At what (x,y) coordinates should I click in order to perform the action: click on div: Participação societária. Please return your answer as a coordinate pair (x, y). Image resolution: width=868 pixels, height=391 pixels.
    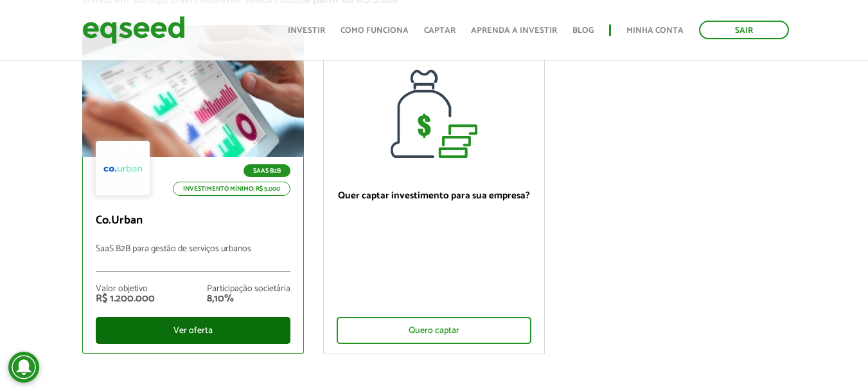
    Looking at the image, I should click on (248, 289).